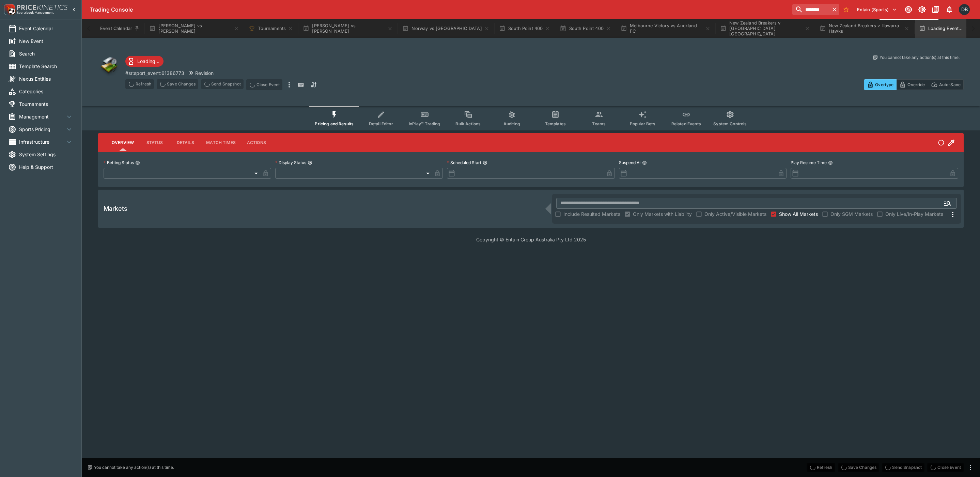  What do you see at coordinates (185, 143) in the screenshot?
I see `button: Details` at bounding box center [185, 143].